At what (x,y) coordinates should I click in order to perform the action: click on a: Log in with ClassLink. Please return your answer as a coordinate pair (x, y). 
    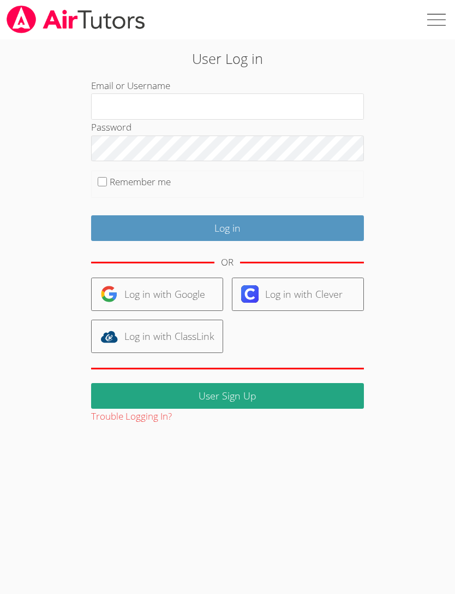
    Looking at the image, I should click on (157, 336).